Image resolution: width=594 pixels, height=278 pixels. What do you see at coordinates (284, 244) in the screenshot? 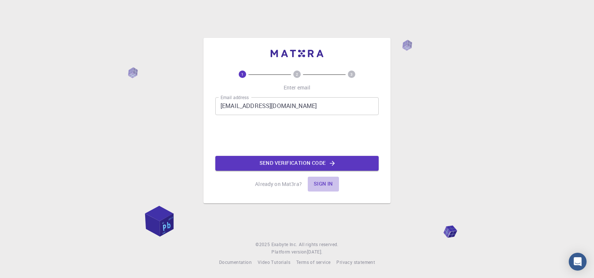
I see `span: Exabyte Inc.` at bounding box center [284, 244].